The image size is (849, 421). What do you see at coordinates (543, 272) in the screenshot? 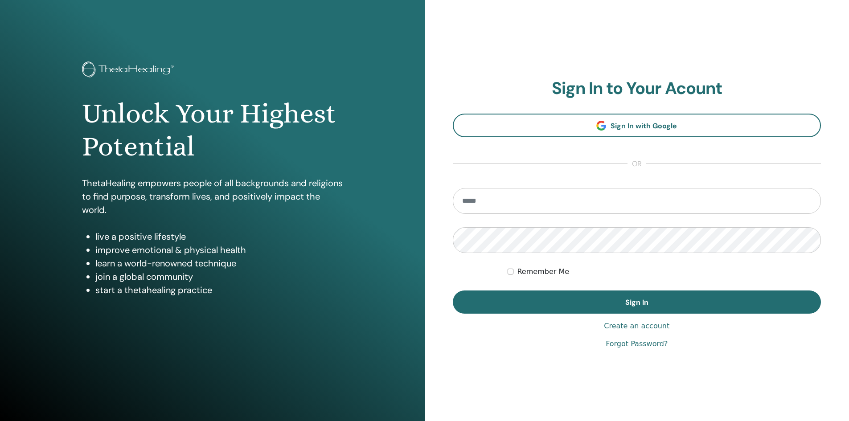
I see `label: Remember Me` at bounding box center [543, 272].